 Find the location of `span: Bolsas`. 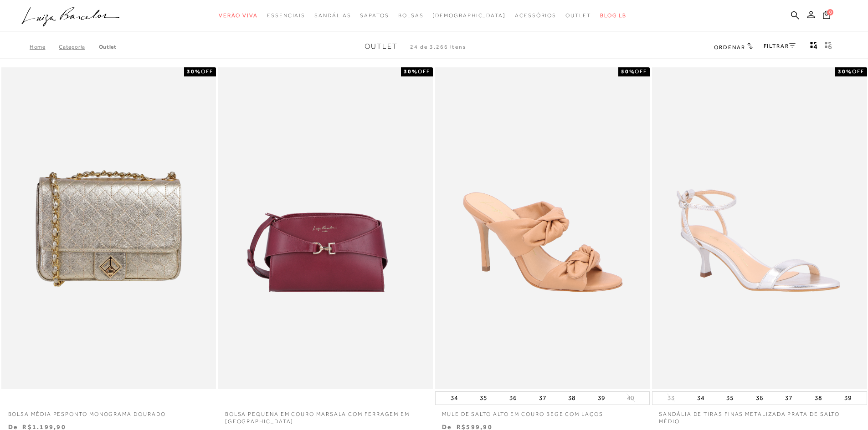

span: Bolsas is located at coordinates (411, 15).